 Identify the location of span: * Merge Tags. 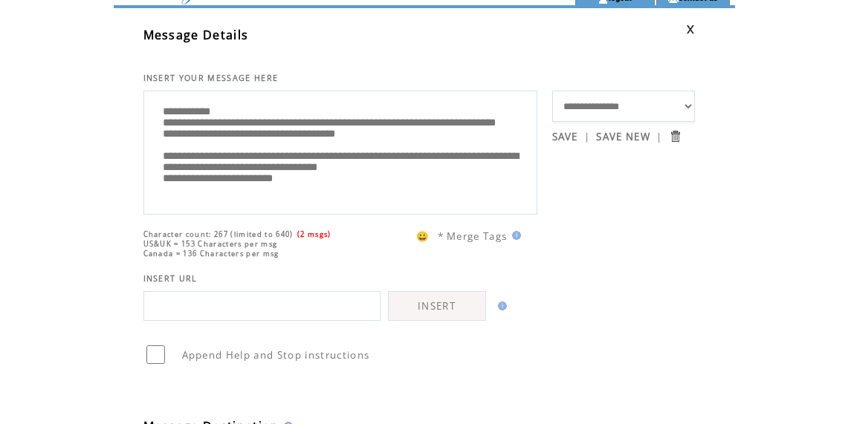
(473, 236).